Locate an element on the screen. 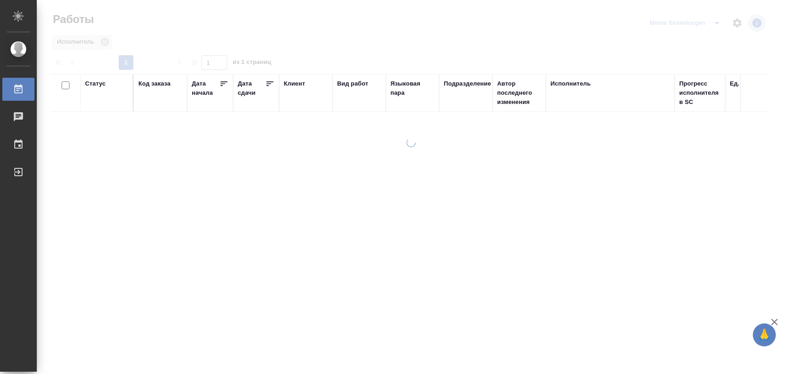  div: Код заказа is located at coordinates (154, 84).